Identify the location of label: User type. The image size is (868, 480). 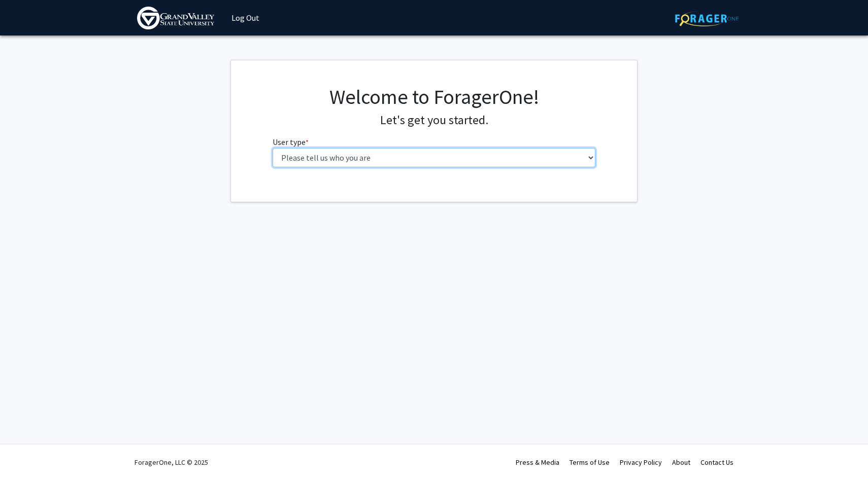
(290, 142).